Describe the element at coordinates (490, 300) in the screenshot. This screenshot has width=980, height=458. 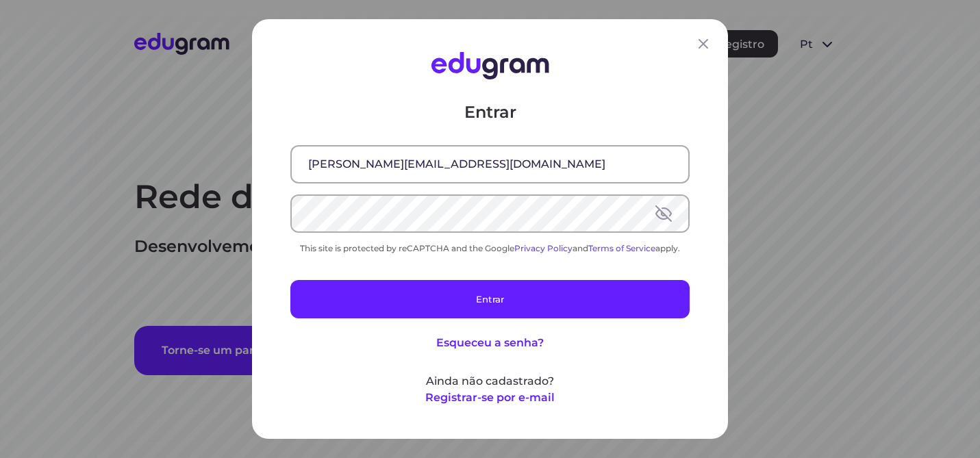
I see `button: Entrar` at that location.